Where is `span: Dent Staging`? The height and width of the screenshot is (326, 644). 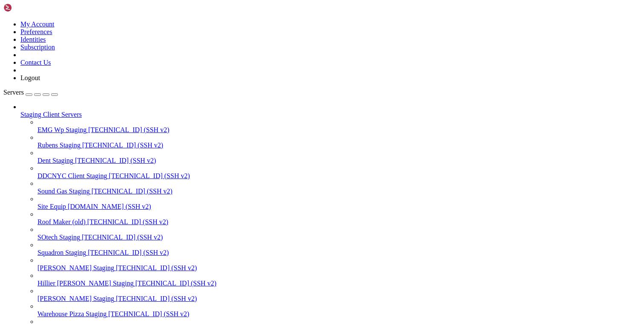 span: Dent Staging is located at coordinates (55, 160).